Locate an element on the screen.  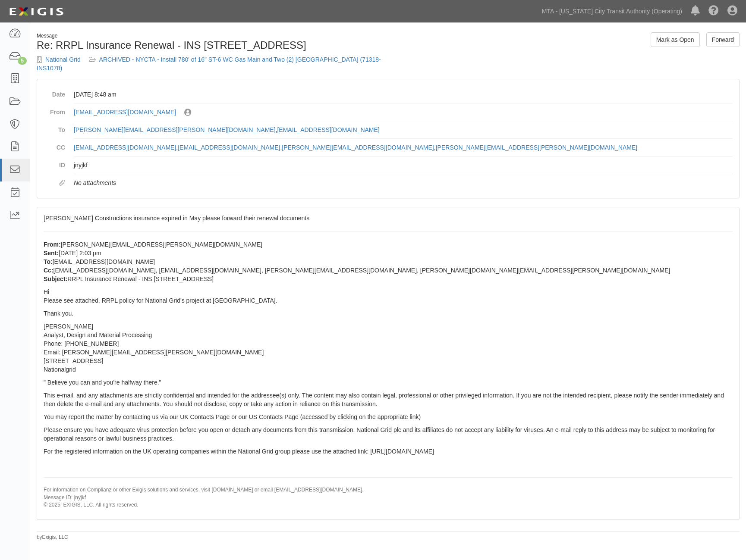
dt: To is located at coordinates (55, 128).